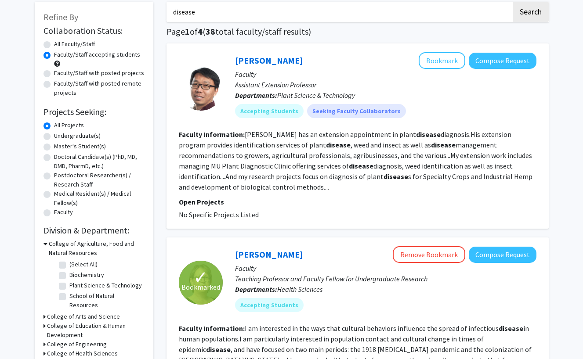 Image resolution: width=583 pixels, height=359 pixels. Describe the element at coordinates (530, 12) in the screenshot. I see `button: Search` at that location.